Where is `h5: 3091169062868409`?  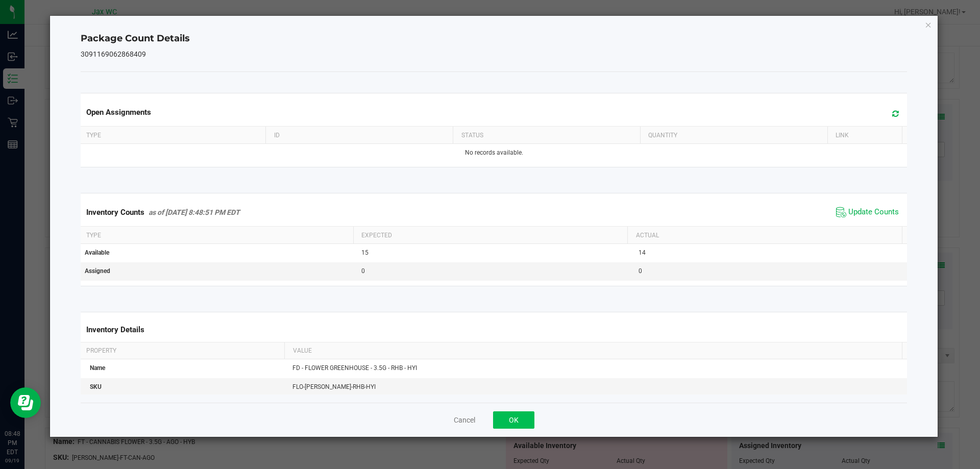 h5: 3091169062868409 is located at coordinates (494, 54).